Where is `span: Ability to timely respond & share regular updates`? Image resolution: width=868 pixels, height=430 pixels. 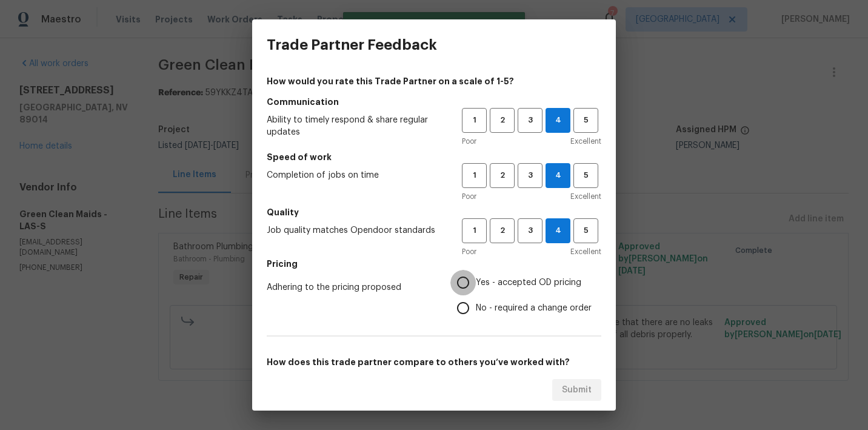 span: Ability to timely respond & share regular updates is located at coordinates (355, 126).